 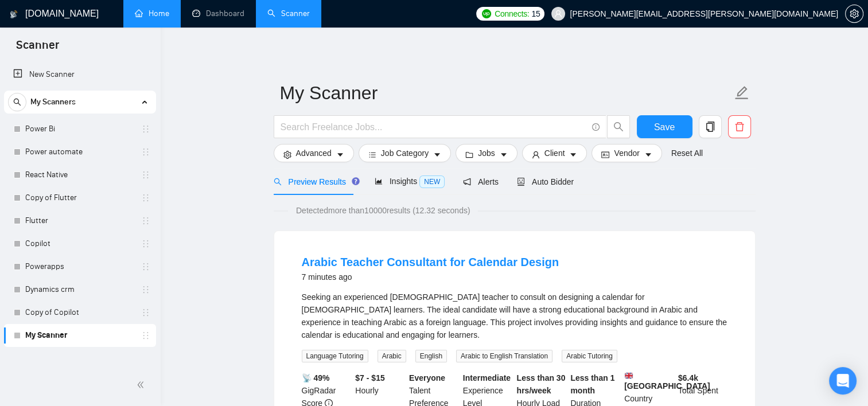 What do you see at coordinates (80, 129) in the screenshot?
I see `a: Power Bi` at bounding box center [80, 129].